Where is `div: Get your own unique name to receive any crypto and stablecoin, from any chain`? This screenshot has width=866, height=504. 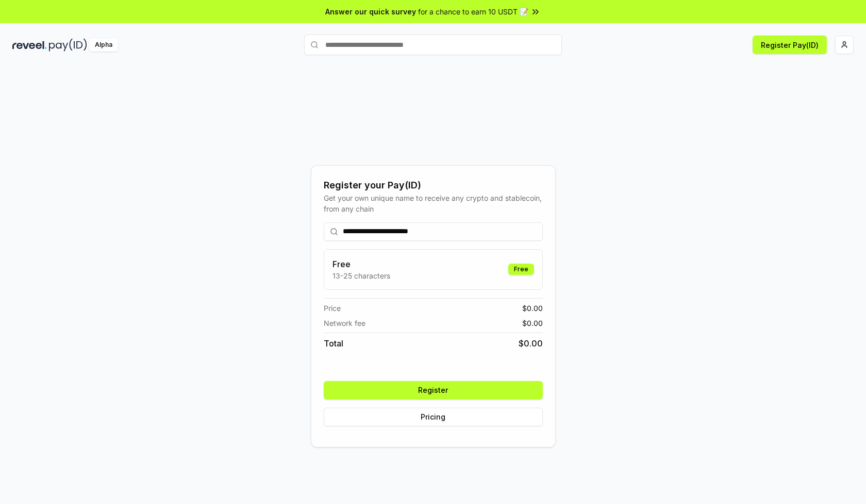 div: Get your own unique name to receive any crypto and stablecoin, from any chain is located at coordinates (433, 204).